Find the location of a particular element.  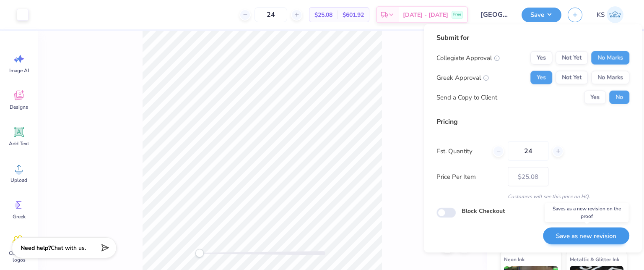

div: Pricing is located at coordinates (533, 122).